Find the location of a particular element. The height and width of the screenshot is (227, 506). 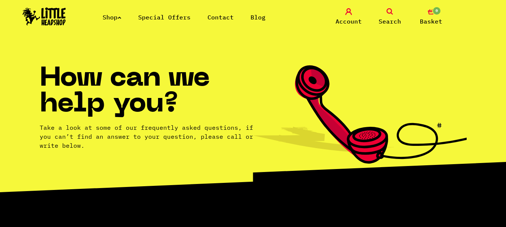

span: Search is located at coordinates (390, 21).